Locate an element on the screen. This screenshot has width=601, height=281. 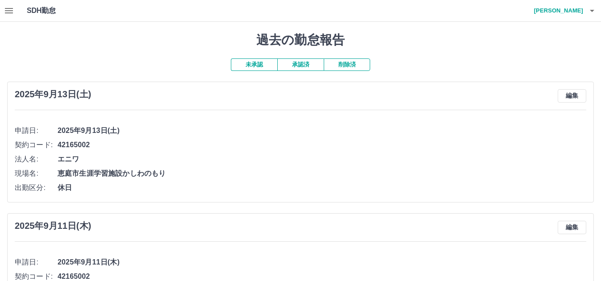
span: 法人名: is located at coordinates (36, 159).